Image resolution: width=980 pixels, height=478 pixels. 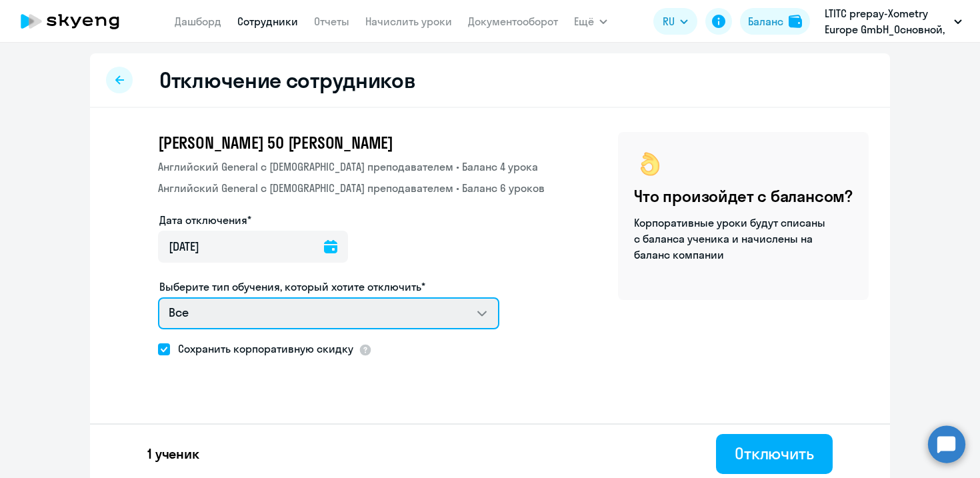 I want to click on label: Выберите тип обучения, который хотите отключить*, so click(x=292, y=287).